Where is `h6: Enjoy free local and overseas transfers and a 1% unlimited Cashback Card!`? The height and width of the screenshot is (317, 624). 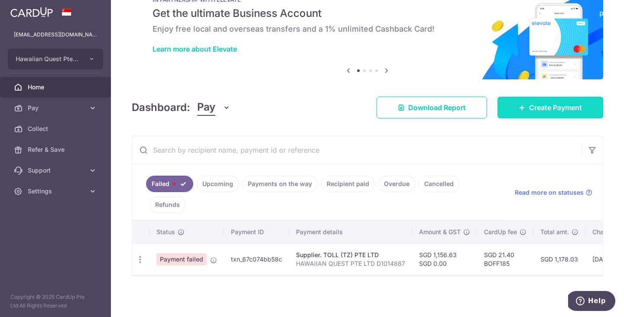 h6: Enjoy free local and overseas transfers and a 1% unlimited Cashback Card! is located at coordinates (368, 29).